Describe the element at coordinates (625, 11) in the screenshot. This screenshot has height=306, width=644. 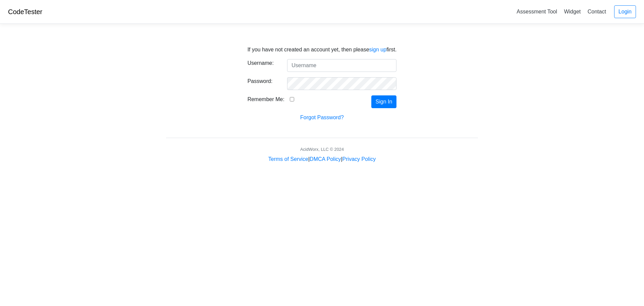
I see `a: Login` at that location.